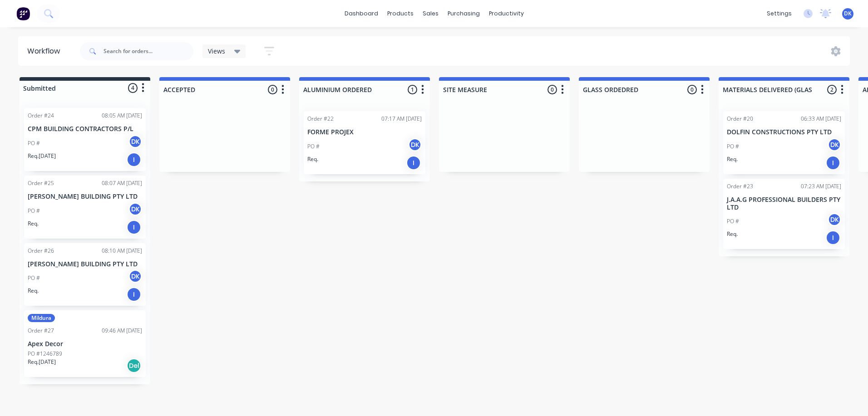  Describe the element at coordinates (361, 14) in the screenshot. I see `a: dashboard` at that location.